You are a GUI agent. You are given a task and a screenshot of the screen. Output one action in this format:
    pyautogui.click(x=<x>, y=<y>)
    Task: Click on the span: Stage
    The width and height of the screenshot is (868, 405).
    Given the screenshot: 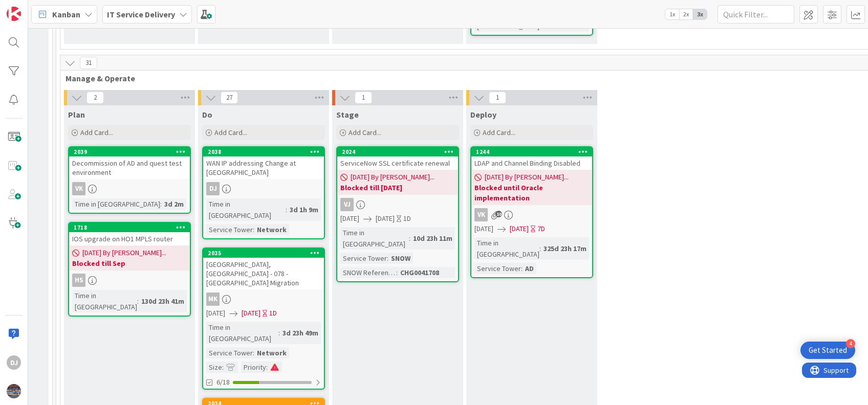 What is the action you would take?
    pyautogui.click(x=348, y=114)
    